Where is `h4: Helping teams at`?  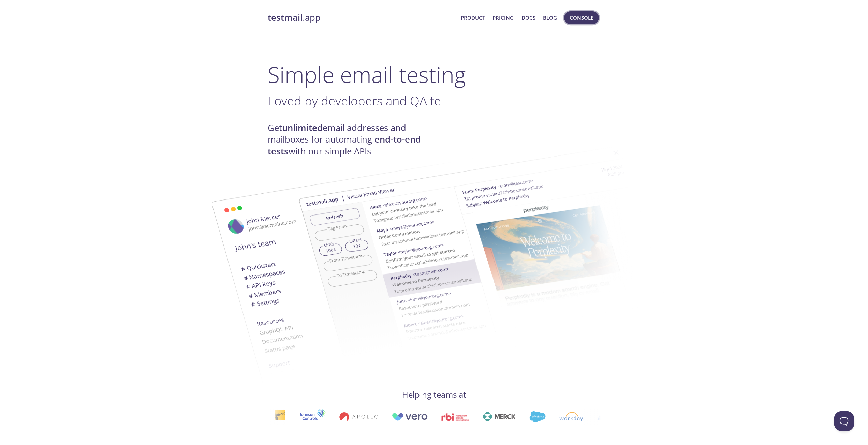
h4: Helping teams at is located at coordinates (434, 394).